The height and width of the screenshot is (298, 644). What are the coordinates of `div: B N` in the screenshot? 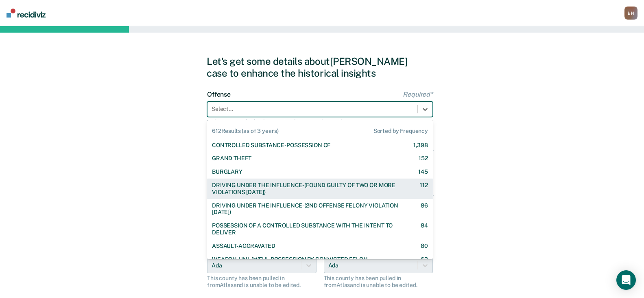 It's located at (631, 13).